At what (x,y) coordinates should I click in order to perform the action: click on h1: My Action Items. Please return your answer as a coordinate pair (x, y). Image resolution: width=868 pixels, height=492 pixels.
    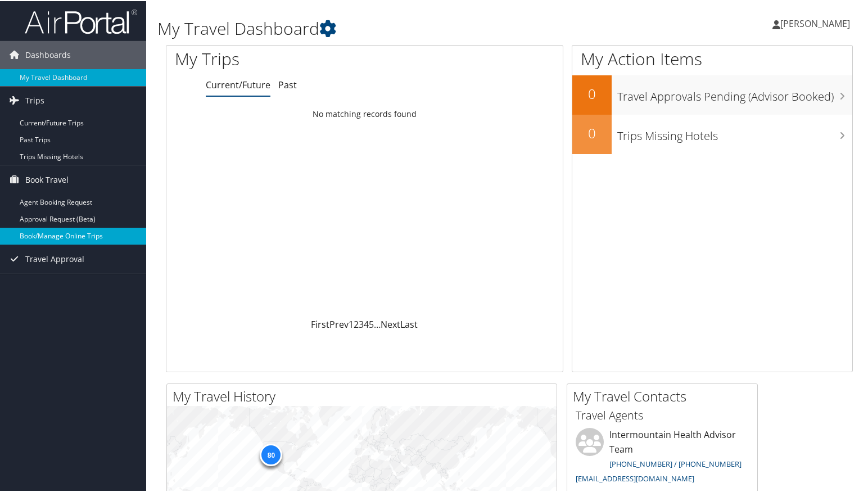
    Looking at the image, I should click on (712, 58).